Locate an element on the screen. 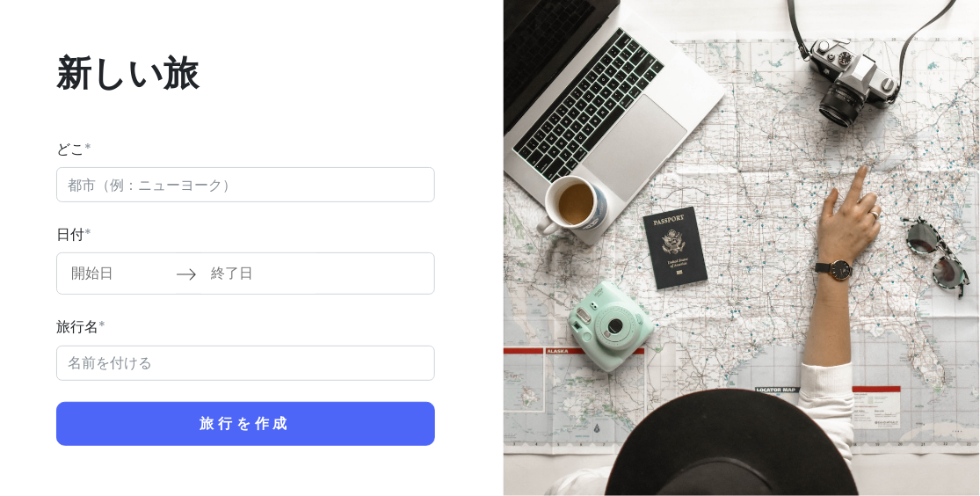  input: 名前を付ける is located at coordinates (246, 363).